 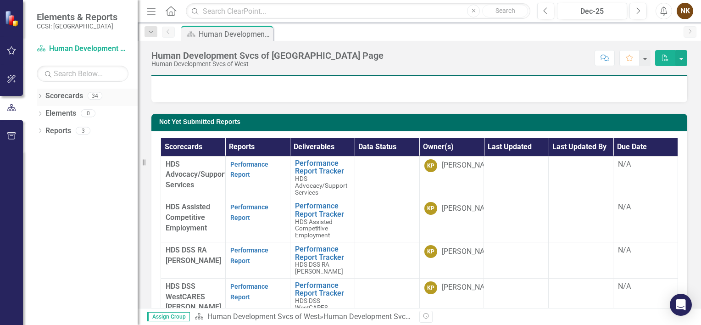 I want to click on img: ClearPoint Strategy, so click(x=12, y=18).